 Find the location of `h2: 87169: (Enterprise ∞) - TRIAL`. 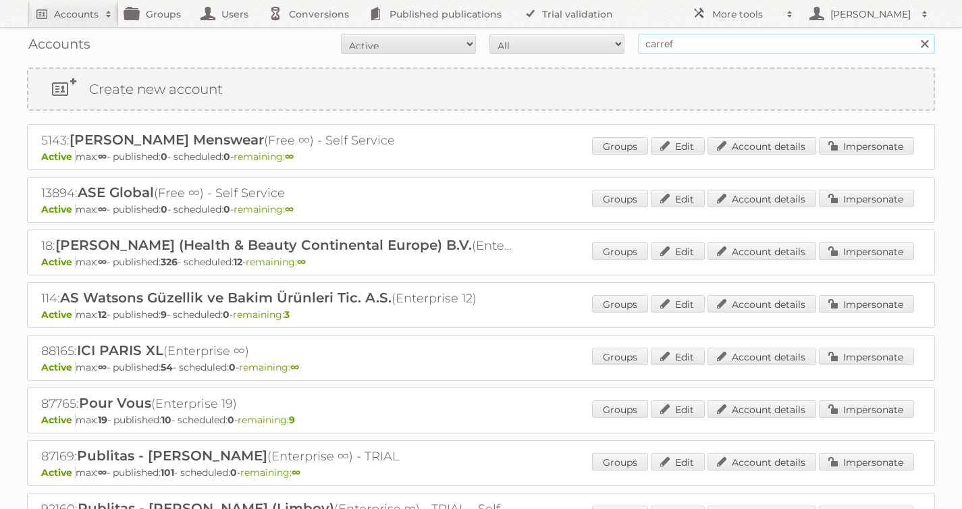

h2: 87169: (Enterprise ∞) - TRIAL is located at coordinates (277, 456).